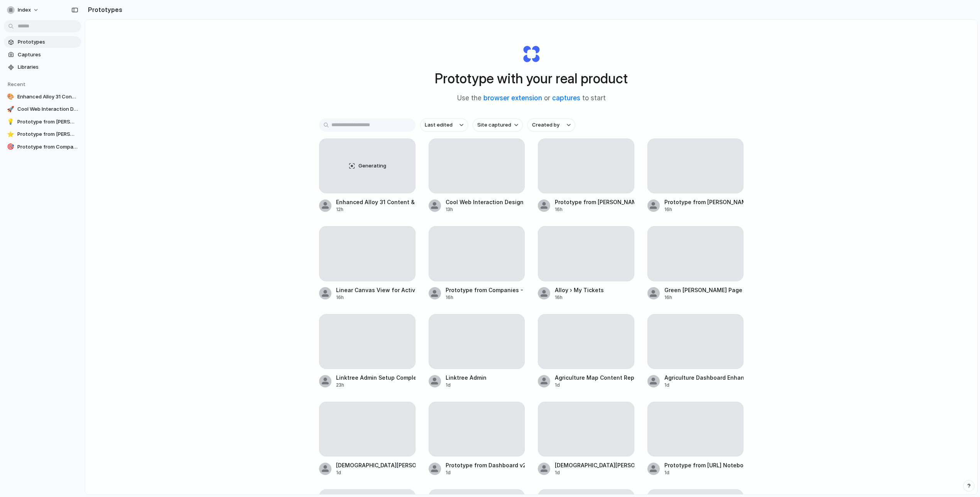  I want to click on a: 🎨Enhanced Alloy 31 Content & Features, so click(42, 97).